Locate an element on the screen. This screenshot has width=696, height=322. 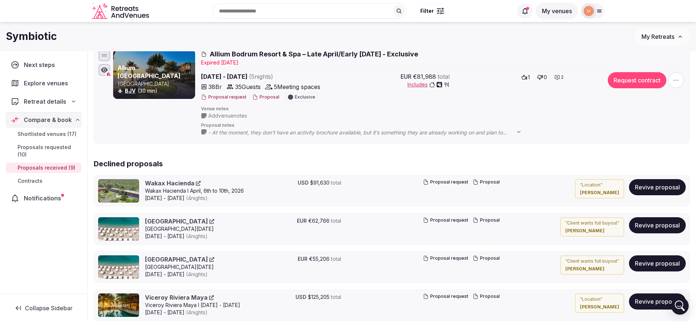
a: Visit the homepage is located at coordinates (121, 11).